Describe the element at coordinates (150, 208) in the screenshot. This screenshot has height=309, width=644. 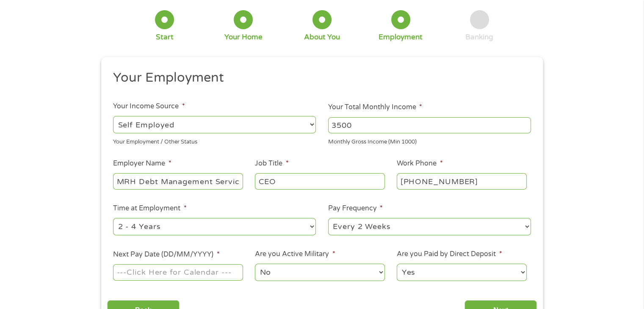
I see `label: Time at Employment` at that location.